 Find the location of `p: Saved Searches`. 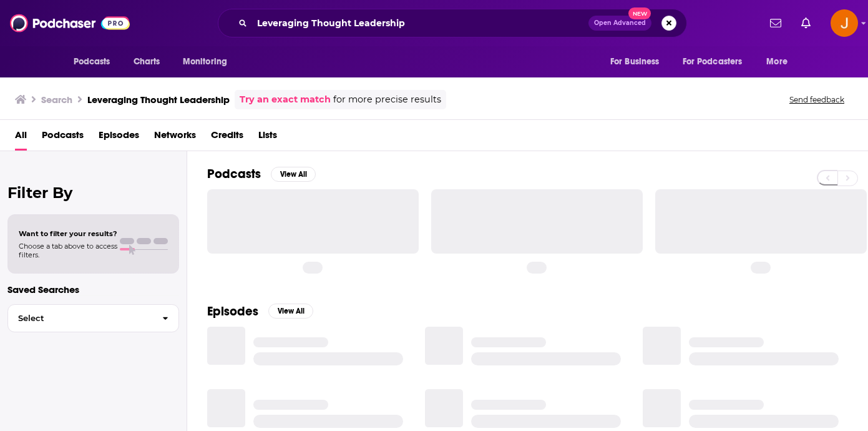

p: Saved Searches is located at coordinates (93, 289).